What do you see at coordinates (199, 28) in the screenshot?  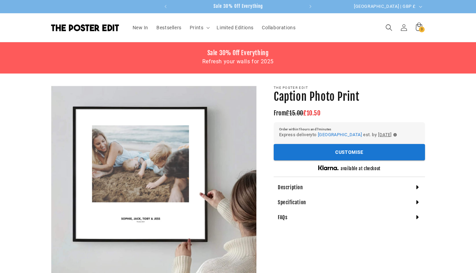 I see `summary: Prints` at bounding box center [199, 28].